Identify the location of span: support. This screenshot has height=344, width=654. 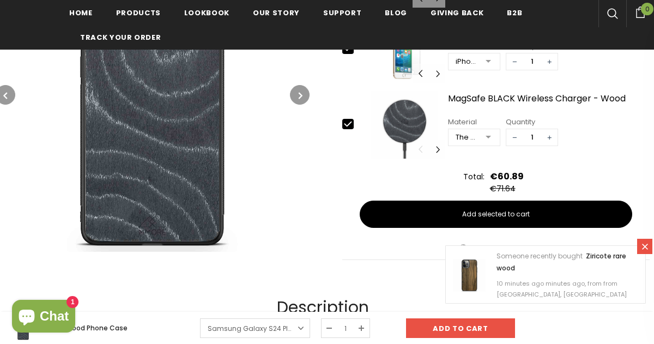
(342, 13).